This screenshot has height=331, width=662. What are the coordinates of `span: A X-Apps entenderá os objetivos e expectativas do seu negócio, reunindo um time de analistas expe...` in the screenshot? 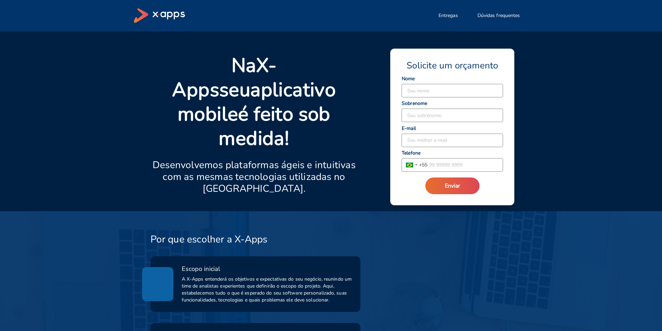 It's located at (267, 290).